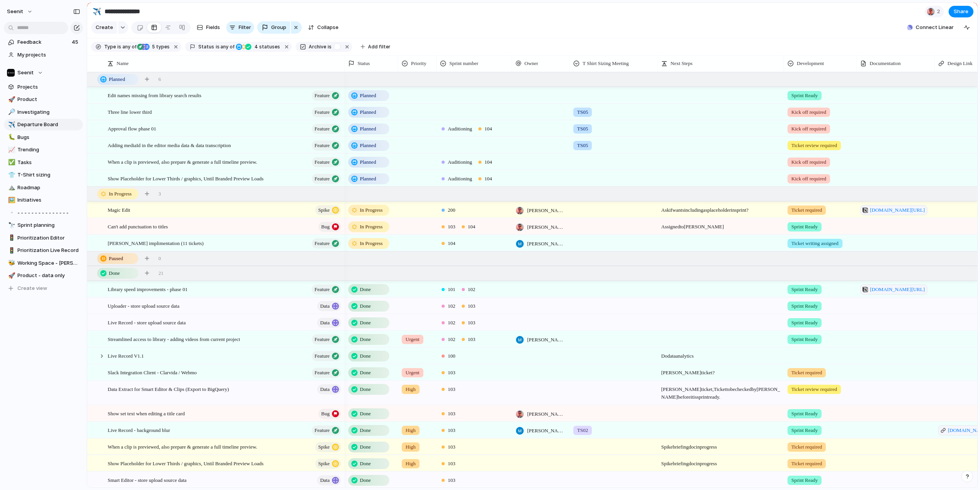  Describe the element at coordinates (48, 150) in the screenshot. I see `span: Trending` at that location.